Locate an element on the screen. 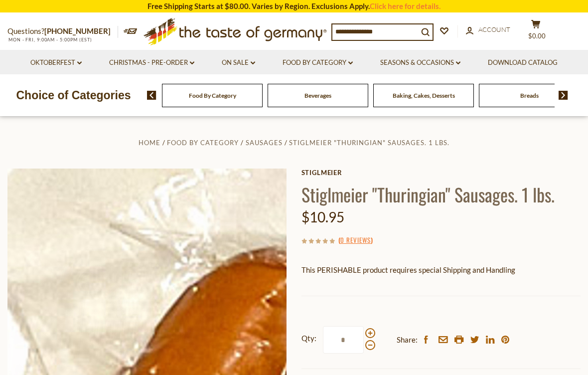 This screenshot has width=588, height=375. button: $0.00 is located at coordinates (536, 32).